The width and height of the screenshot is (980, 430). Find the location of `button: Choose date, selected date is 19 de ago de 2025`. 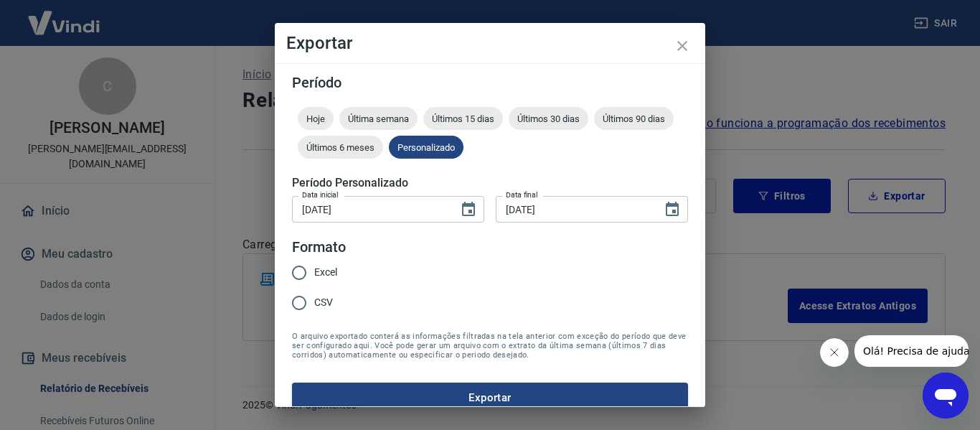

button: Choose date, selected date is 19 de ago de 2025 is located at coordinates (468, 210).